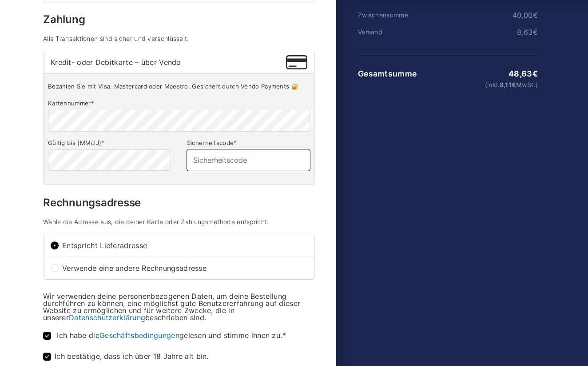  Describe the element at coordinates (388, 15) in the screenshot. I see `th: Zwischensumme` at that location.